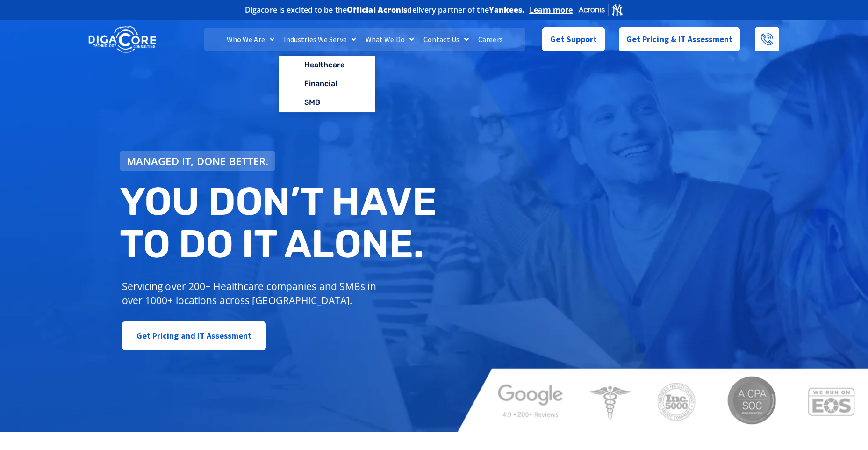 This screenshot has height=450, width=868. Describe the element at coordinates (194, 335) in the screenshot. I see `a: Get Pricing and IT Assessment` at that location.